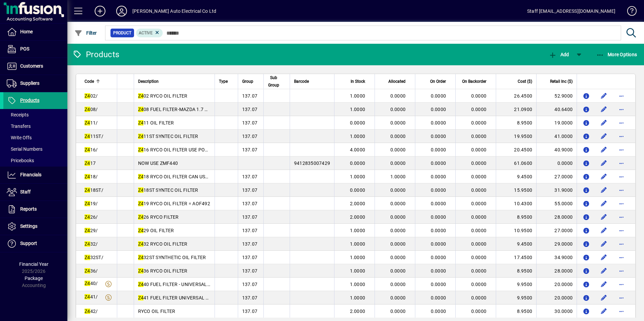 The image size is (644, 321). I want to click on span: Product, so click(122, 33).